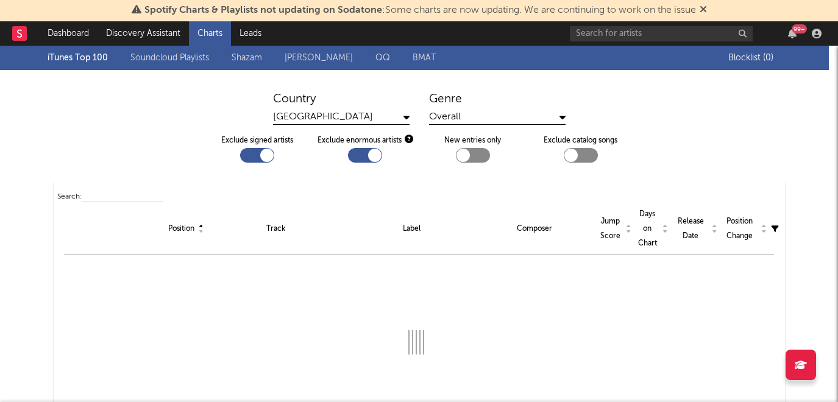 The height and width of the screenshot is (402, 838). Describe the element at coordinates (754, 58) in the screenshot. I see `span: Blocklist` at that location.